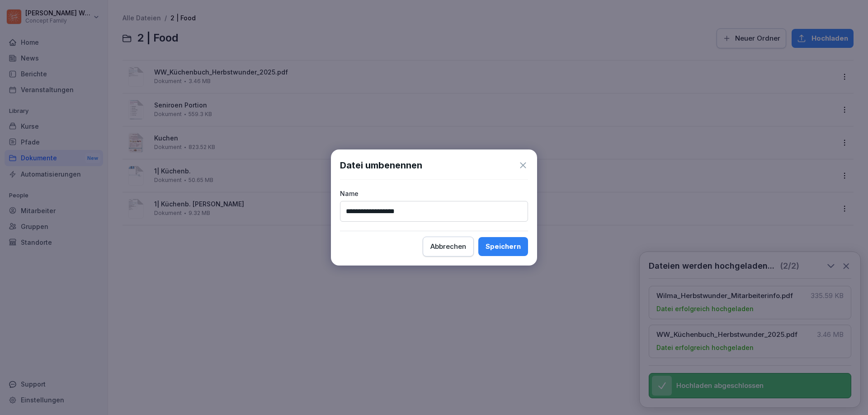  What do you see at coordinates (503, 247) in the screenshot?
I see `div: Speichern` at bounding box center [503, 247].